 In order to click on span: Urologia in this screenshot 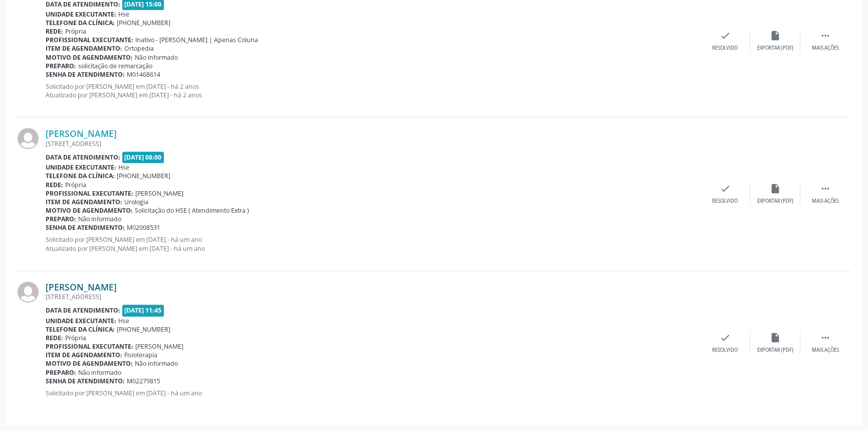, I will do `click(136, 201)`.